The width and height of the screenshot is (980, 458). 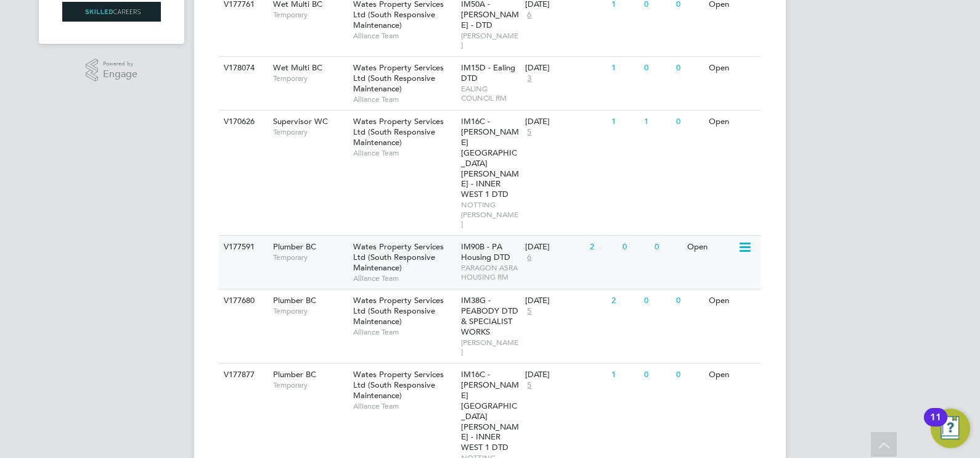 What do you see at coordinates (242, 301) in the screenshot?
I see `div: V177680` at bounding box center [242, 301].